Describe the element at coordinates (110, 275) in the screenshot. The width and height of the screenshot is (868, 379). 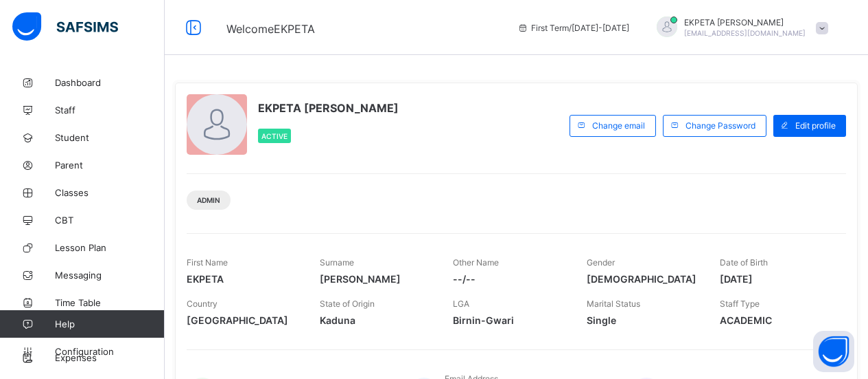
I see `span: Messaging` at that location.